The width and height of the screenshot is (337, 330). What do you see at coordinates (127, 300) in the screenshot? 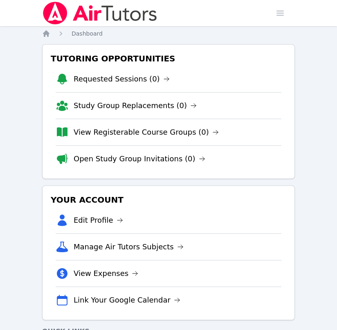
I see `a: Link Your Google Calendar` at bounding box center [127, 300].